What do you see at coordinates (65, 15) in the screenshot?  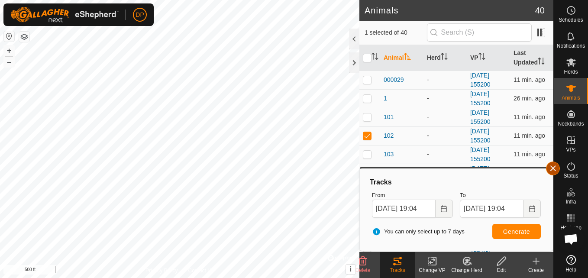 I see `img: Gallagher Logo` at bounding box center [65, 15].